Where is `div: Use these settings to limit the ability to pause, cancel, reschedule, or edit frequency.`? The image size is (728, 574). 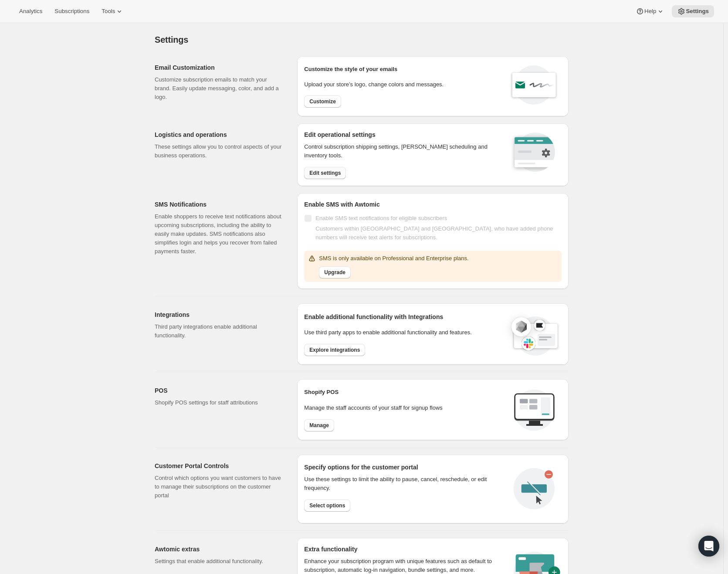 div: Use these settings to limit the ability to pause, cancel, reschedule, or edit frequency. is located at coordinates (406, 484).